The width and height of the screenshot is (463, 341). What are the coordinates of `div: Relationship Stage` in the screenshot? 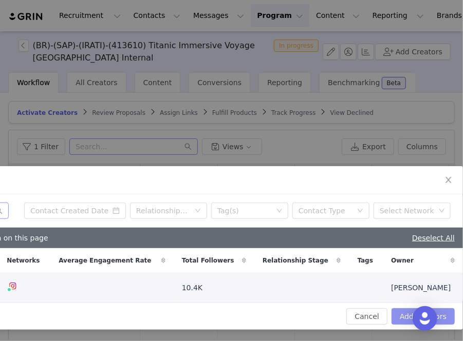 It's located at (163, 211).